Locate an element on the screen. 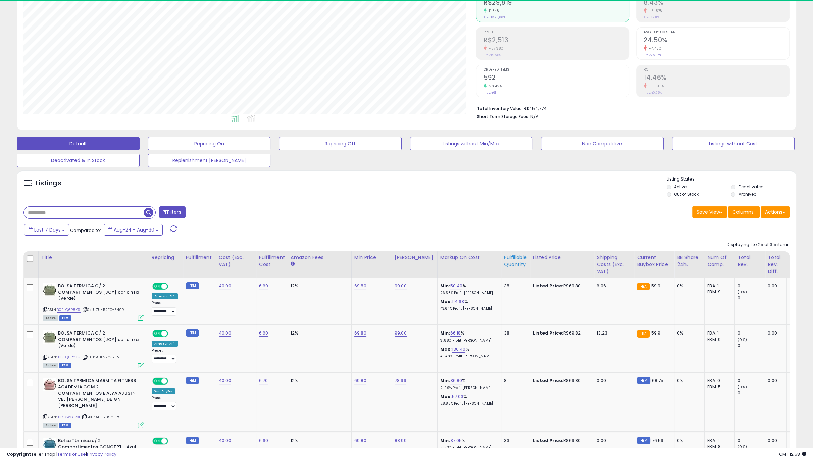 The image size is (813, 461). label: Active is located at coordinates (681, 187).